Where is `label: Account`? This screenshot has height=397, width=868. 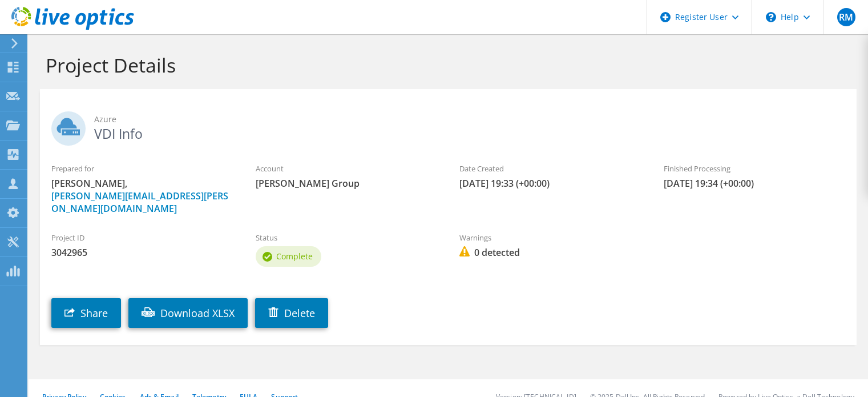 label: Account is located at coordinates (346, 168).